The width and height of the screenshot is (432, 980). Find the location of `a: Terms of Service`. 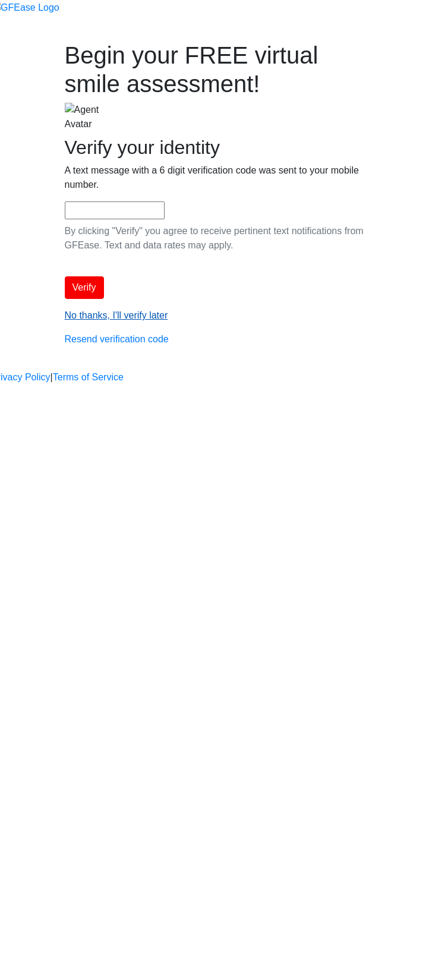

a: Terms of Service is located at coordinates (88, 377).